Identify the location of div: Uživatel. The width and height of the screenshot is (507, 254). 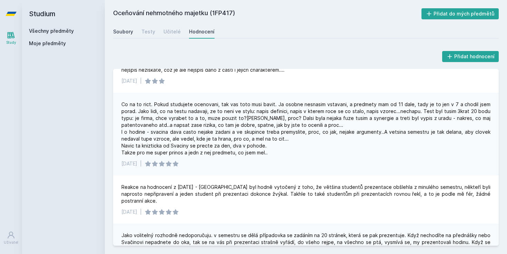
(11, 242).